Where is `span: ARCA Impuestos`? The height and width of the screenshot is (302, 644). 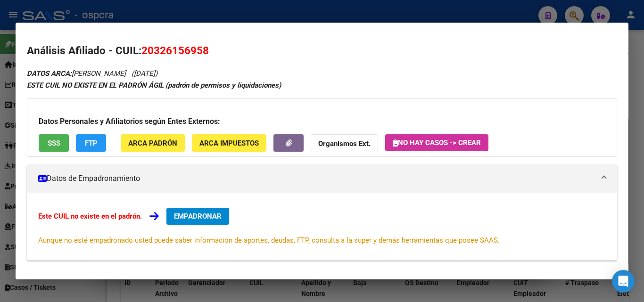 span: ARCA Impuestos is located at coordinates (229, 143).